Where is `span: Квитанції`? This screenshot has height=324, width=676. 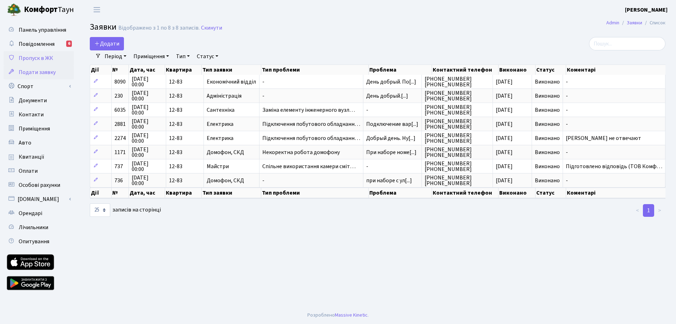
span: Квитанції is located at coordinates (31, 157).